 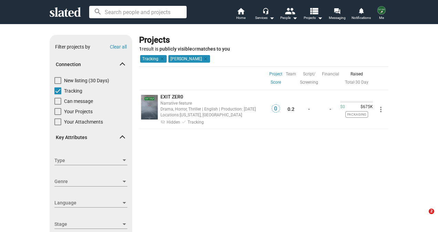 I want to click on img: Kurt Fried, so click(x=381, y=10).